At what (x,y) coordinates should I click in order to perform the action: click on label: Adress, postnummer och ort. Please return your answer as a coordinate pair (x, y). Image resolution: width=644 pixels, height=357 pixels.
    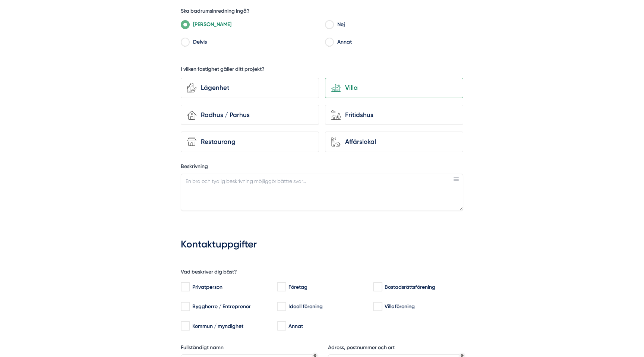
    Looking at the image, I should click on (395, 348).